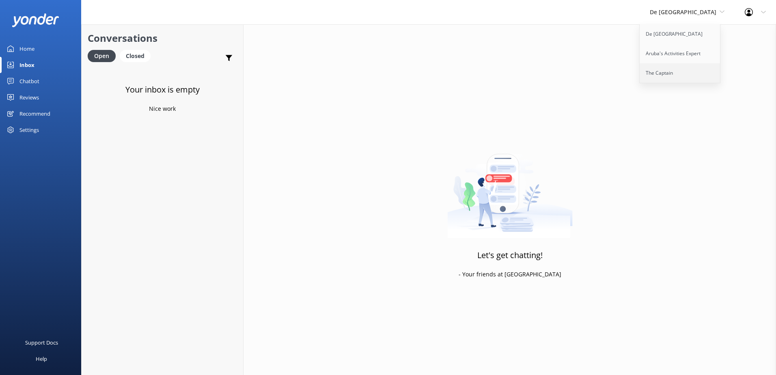 The width and height of the screenshot is (776, 375). What do you see at coordinates (135, 56) in the screenshot?
I see `div: Closed` at bounding box center [135, 56].